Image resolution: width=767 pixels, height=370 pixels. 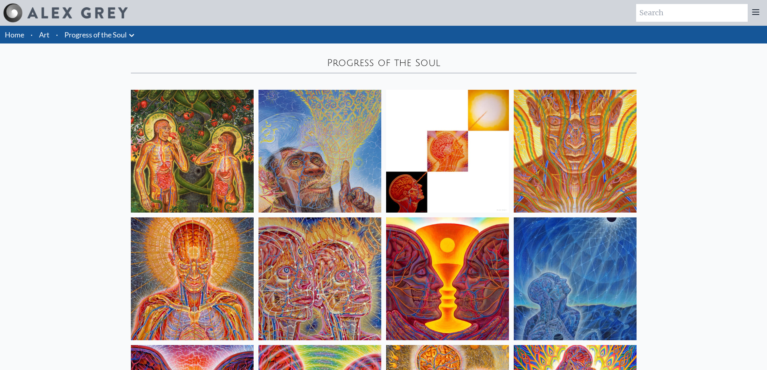 What do you see at coordinates (692, 13) in the screenshot?
I see `input: Search` at bounding box center [692, 13].